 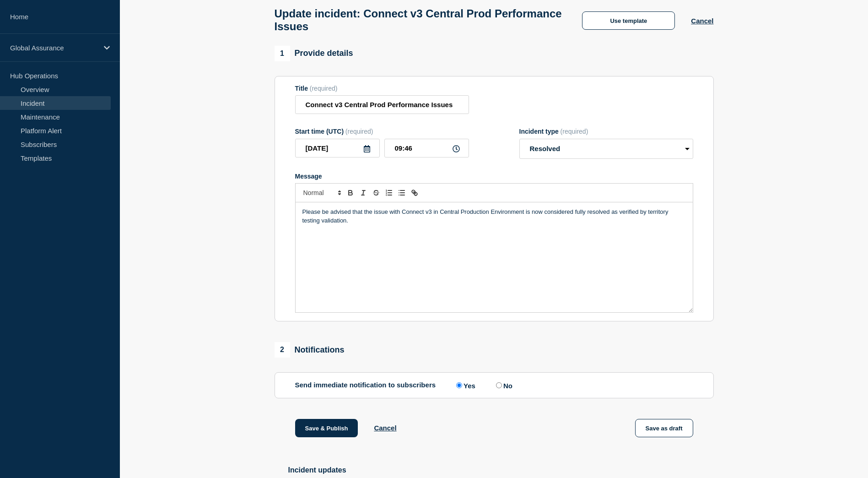 What do you see at coordinates (321, 193) in the screenshot?
I see `span: Font size` at bounding box center [321, 193].